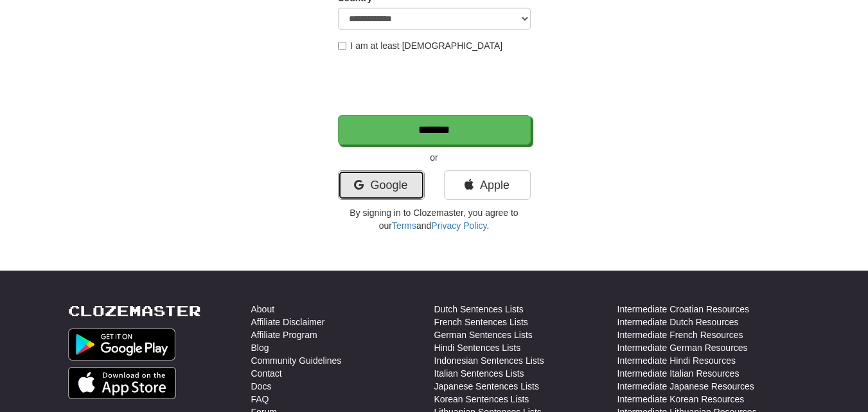 This screenshot has height=412, width=868. Describe the element at coordinates (263, 309) in the screenshot. I see `a: About` at that location.